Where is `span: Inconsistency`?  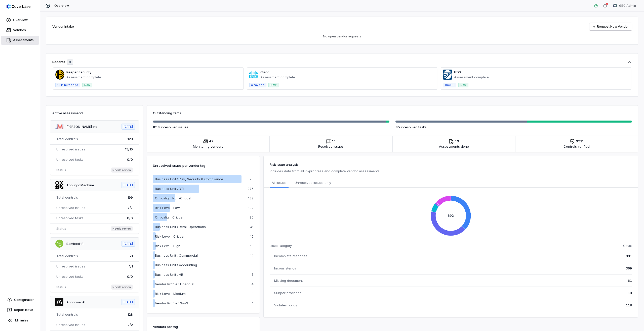 span: Inconsistency is located at coordinates (285, 268).